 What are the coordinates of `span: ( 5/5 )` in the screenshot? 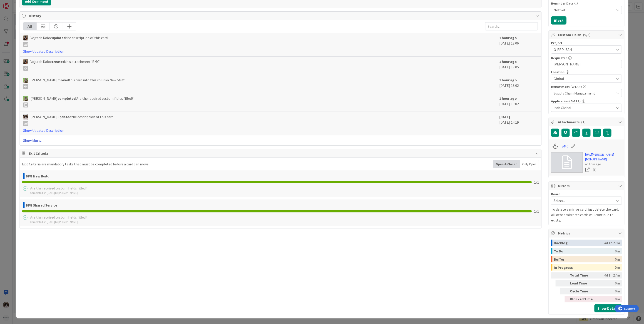 It's located at (587, 35).